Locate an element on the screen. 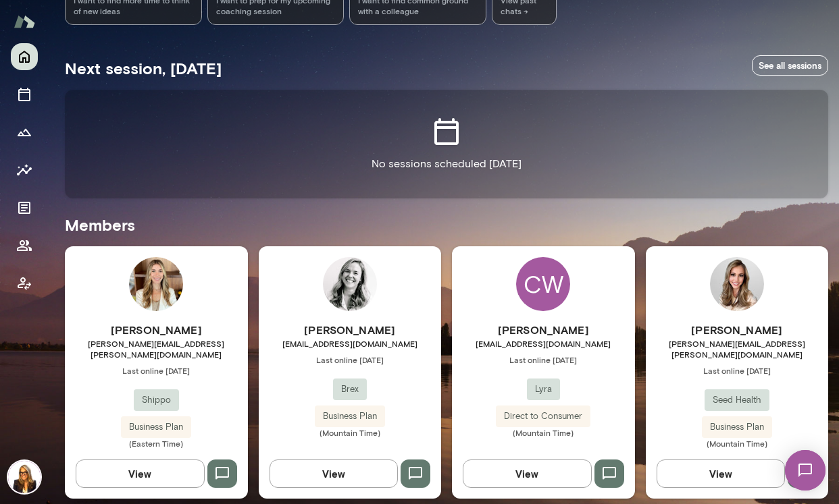  button: Sessions is located at coordinates (25, 95).